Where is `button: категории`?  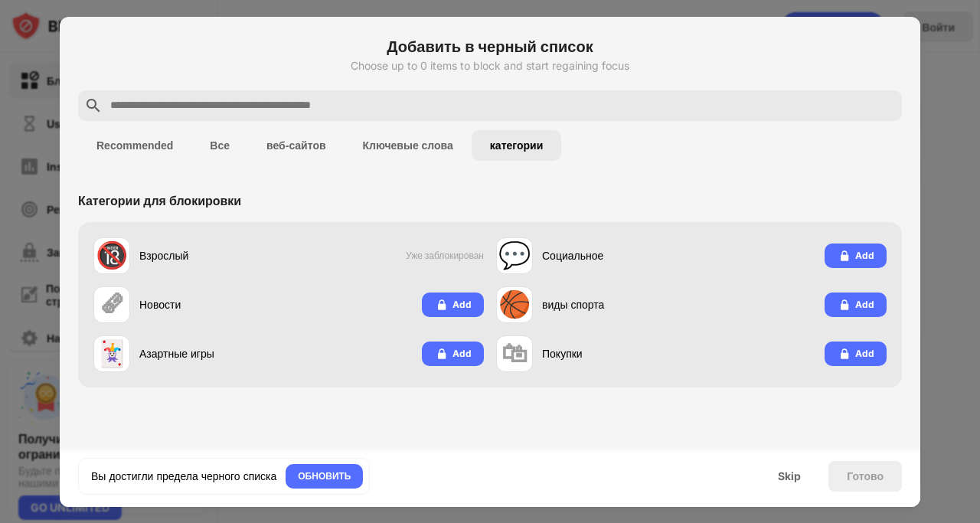 button: категории is located at coordinates (516, 146).